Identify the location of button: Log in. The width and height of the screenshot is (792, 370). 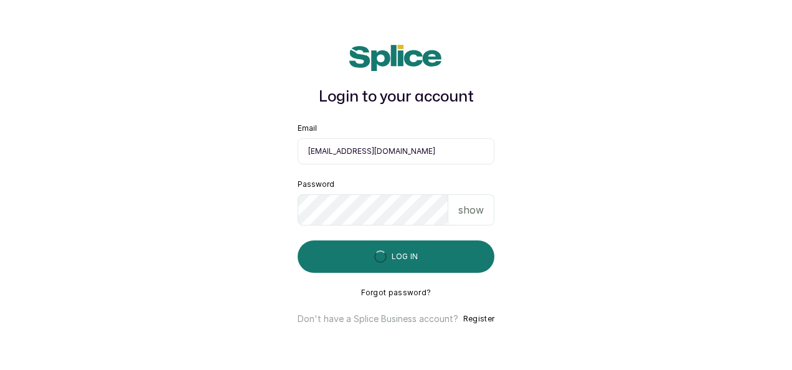
(396, 257).